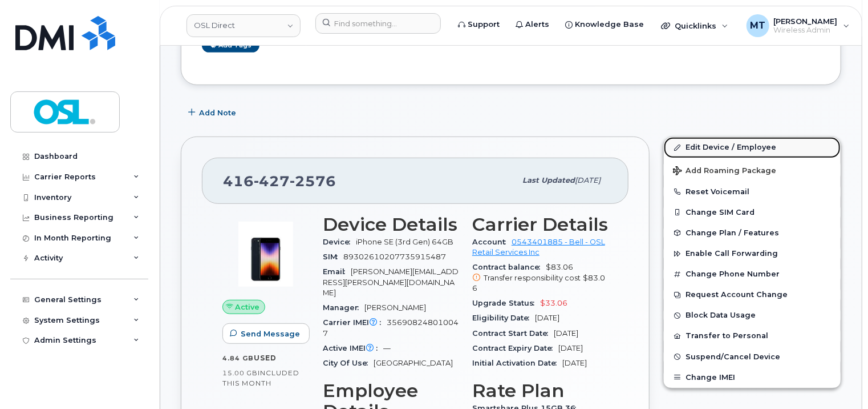  Describe the element at coordinates (484, 24) in the screenshot. I see `span: Support` at that location.